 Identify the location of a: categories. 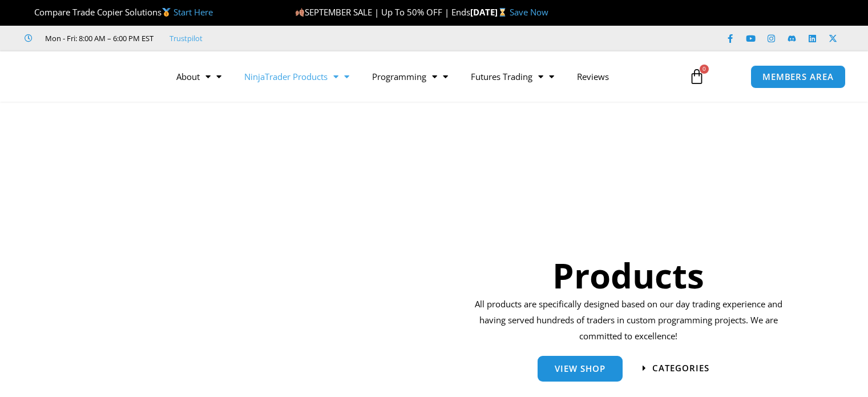
(676, 368).